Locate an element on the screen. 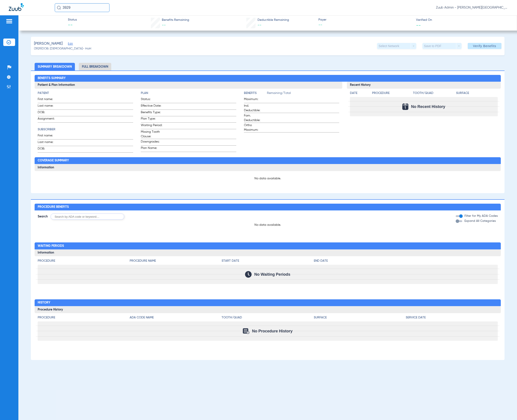  app-breakdown-title: Subscriber is located at coordinates (85, 129).